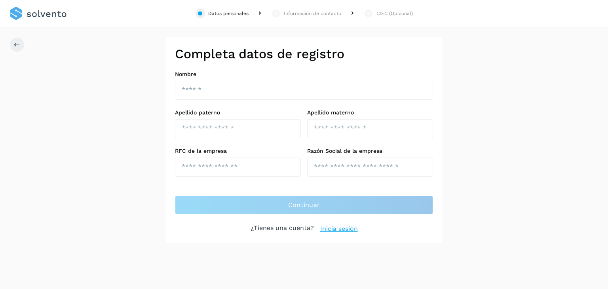  I want to click on label: Nombre, so click(304, 74).